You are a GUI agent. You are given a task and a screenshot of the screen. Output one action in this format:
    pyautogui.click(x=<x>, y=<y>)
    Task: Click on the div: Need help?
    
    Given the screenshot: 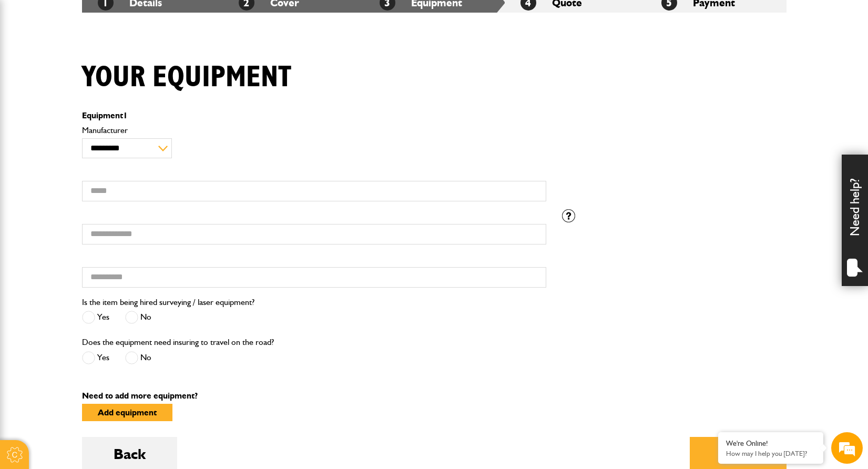 What is the action you would take?
    pyautogui.click(x=855, y=221)
    